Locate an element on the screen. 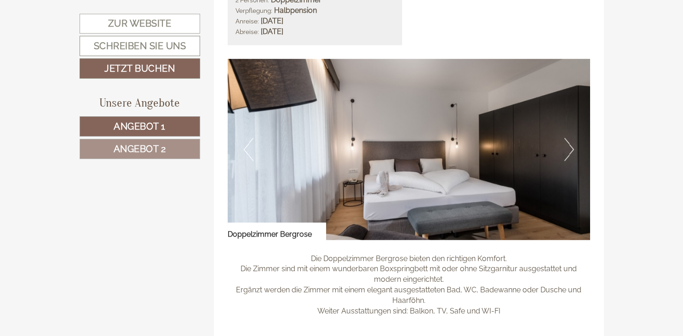  button: Previous is located at coordinates (248, 149).